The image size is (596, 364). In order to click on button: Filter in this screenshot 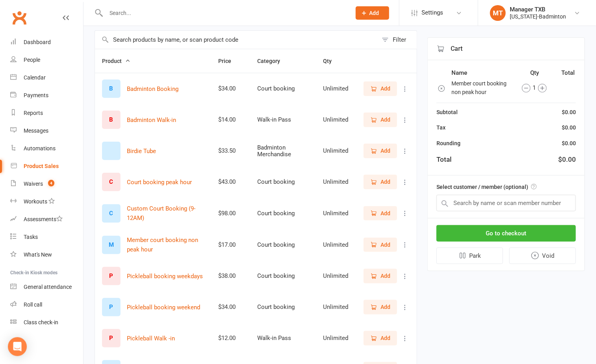, I will do `click(397, 40)`.